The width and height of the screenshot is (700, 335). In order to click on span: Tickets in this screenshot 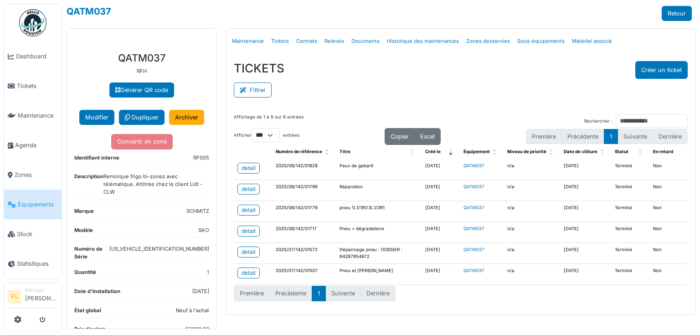, I will do `click(37, 86)`.